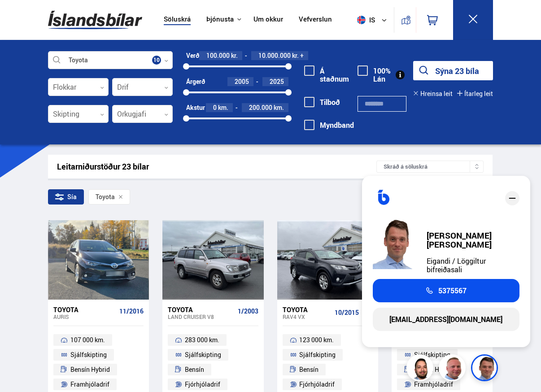 Image resolution: width=541 pixels, height=392 pixels. Describe the element at coordinates (453, 291) in the screenshot. I see `span: 5375567` at that location.